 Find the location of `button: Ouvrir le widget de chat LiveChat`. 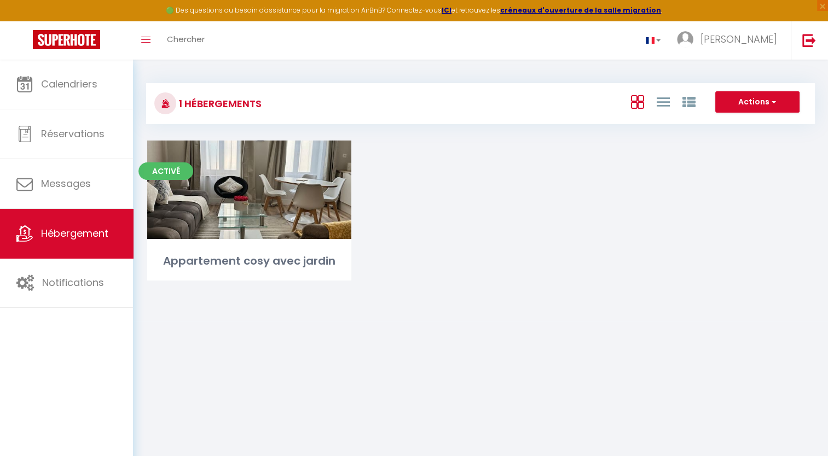

button: Ouvrir le widget de chat LiveChat is located at coordinates (25, 21).